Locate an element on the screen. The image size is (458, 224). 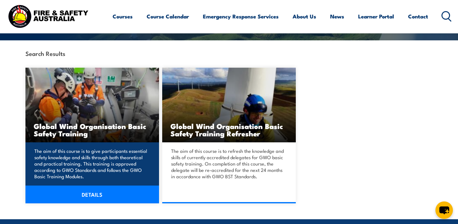
h3: Global Wind Organisation Basic Safety Training Refresher is located at coordinates (229, 130).